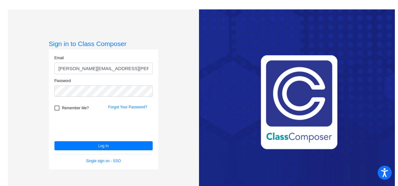 The image size is (398, 186). I want to click on button: Log In, so click(104, 145).